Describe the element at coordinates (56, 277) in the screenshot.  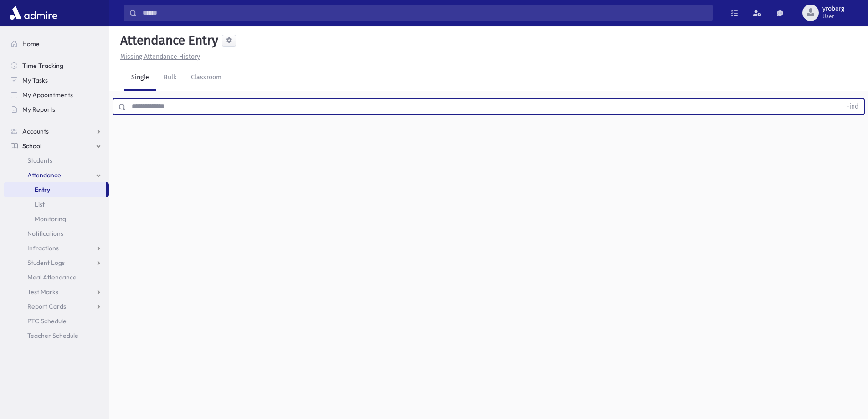
I see `a: Meal Attendance` at that location.